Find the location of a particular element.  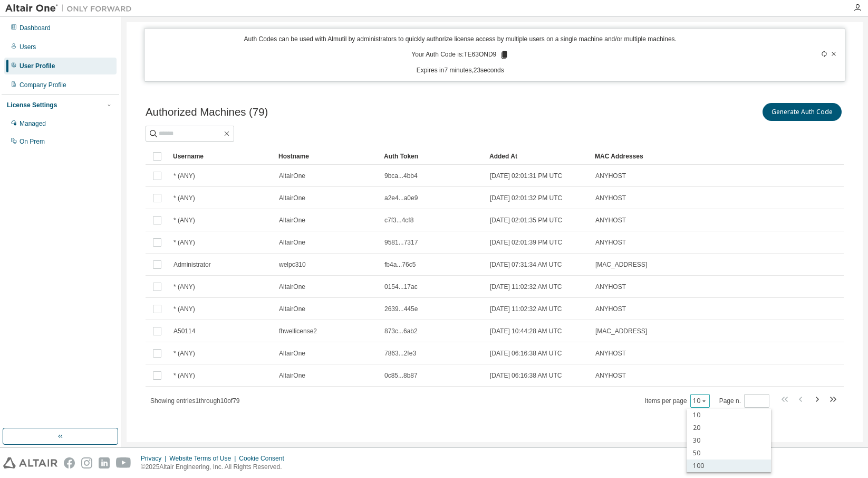

span: Authorized Machines (79) is located at coordinates (207, 112).